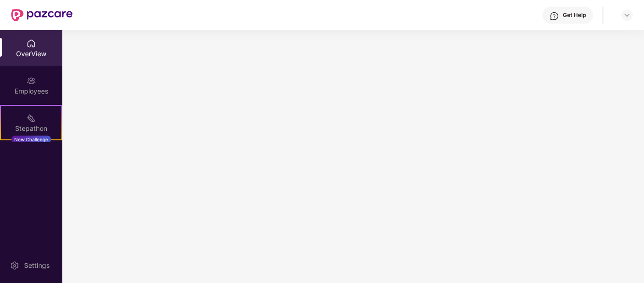 Image resolution: width=644 pixels, height=283 pixels. Describe the element at coordinates (31, 43) in the screenshot. I see `img: svg+xml;base64,PHN2ZyBpZD0iSG9tZSIgeG1sbnM9Imh0dHA6Ly93d3cudzMub3JnLzIwMDAvc3ZnIiB3aWR0aD0iMjAiIG...` at that location.